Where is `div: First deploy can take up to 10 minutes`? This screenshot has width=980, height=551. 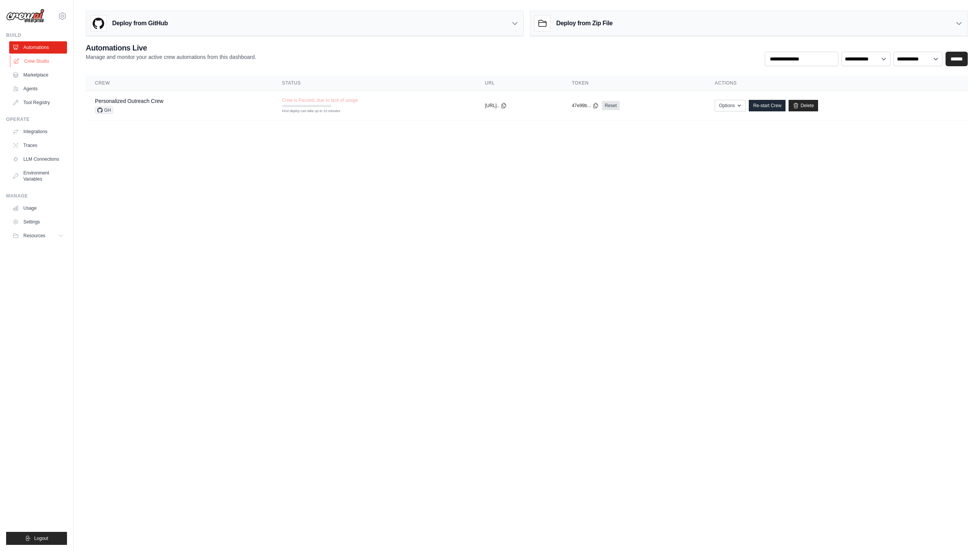
div: First deploy can take up to 10 minutes is located at coordinates (306, 112).